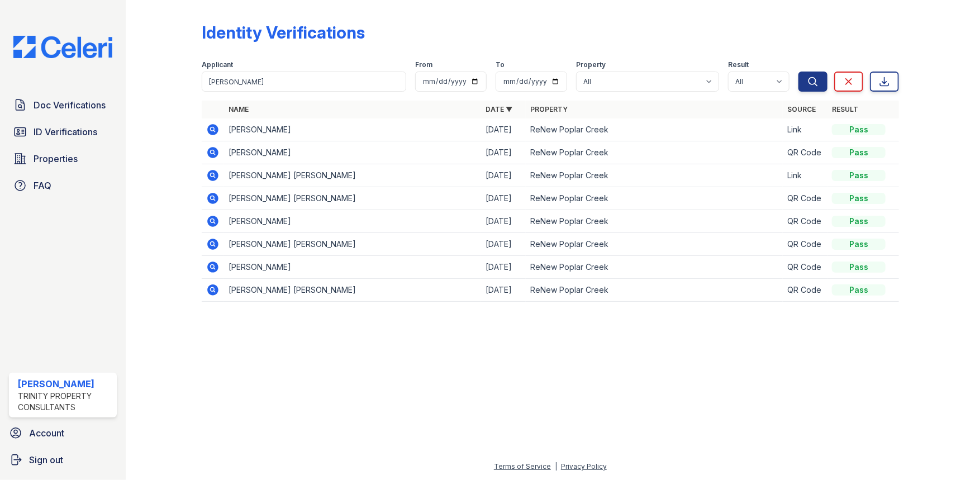 The width and height of the screenshot is (975, 480). Describe the element at coordinates (584, 466) in the screenshot. I see `a: Privacy Policy` at that location.